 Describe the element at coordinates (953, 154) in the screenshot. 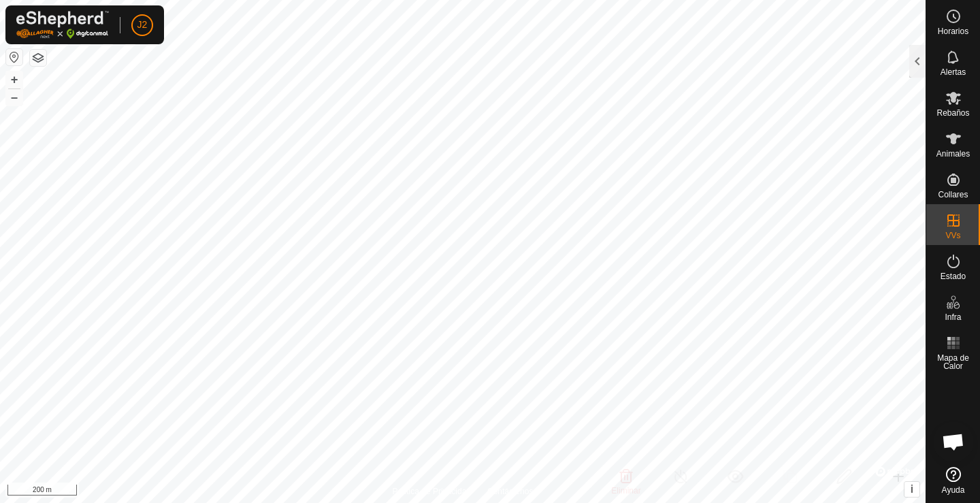

I see `span: Animales` at that location.